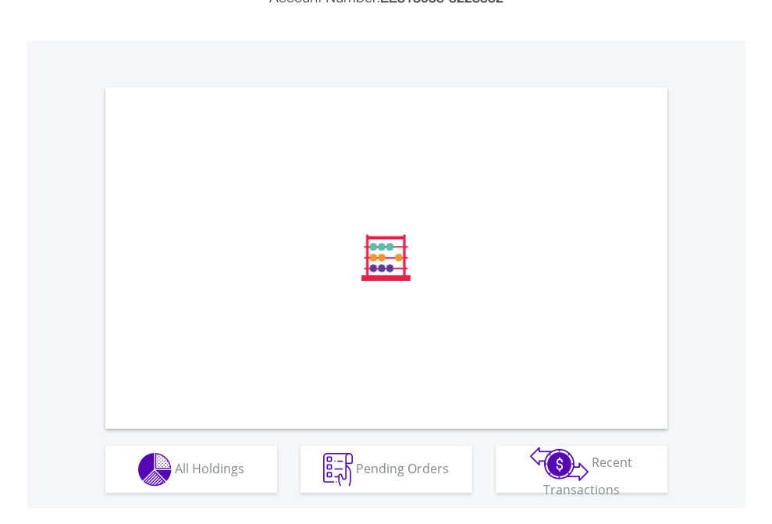  What do you see at coordinates (581, 469) in the screenshot?
I see `button: Recent Transactions` at bounding box center [581, 469].